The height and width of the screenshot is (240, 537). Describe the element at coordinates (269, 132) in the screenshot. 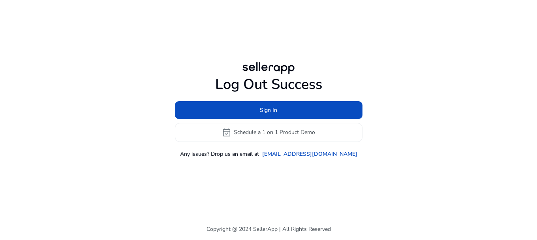

I see `button: event_availableSchedule a 1 on 1 Product Demo` at that location.